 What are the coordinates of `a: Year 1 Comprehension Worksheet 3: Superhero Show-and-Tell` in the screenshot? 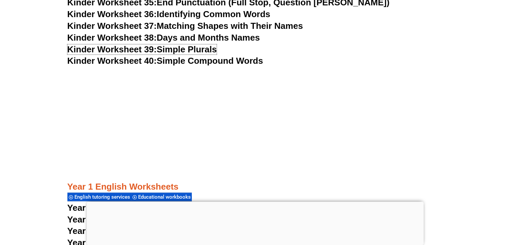 It's located at (197, 231).